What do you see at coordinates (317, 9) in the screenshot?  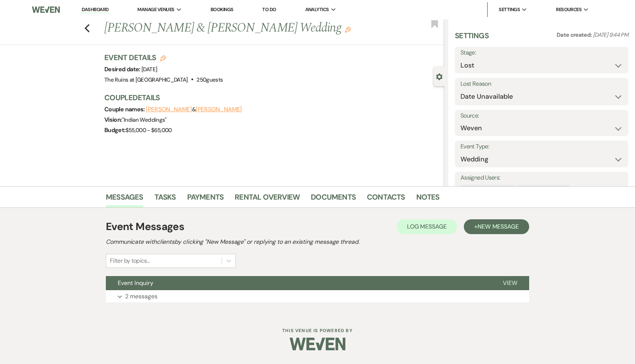 I see `span: Analytics` at bounding box center [317, 9].